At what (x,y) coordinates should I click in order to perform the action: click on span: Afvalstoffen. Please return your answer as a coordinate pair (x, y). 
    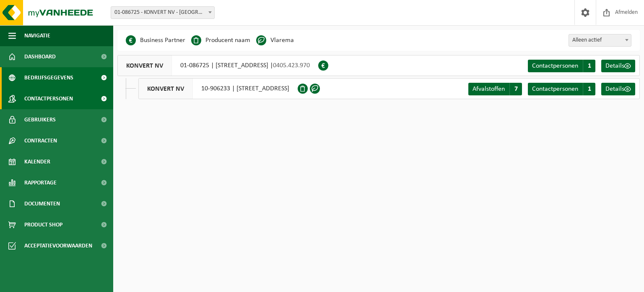
    Looking at the image, I should click on (489, 89).